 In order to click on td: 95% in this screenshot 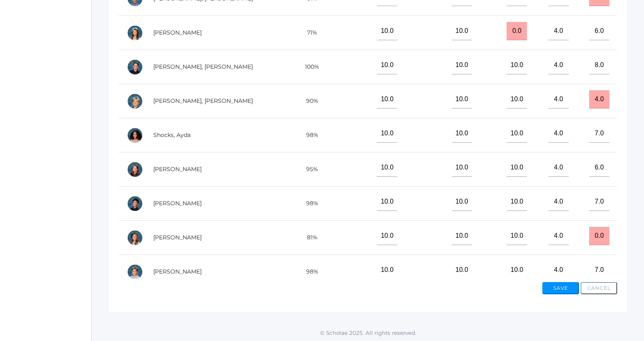, I will do `click(309, 170)`.